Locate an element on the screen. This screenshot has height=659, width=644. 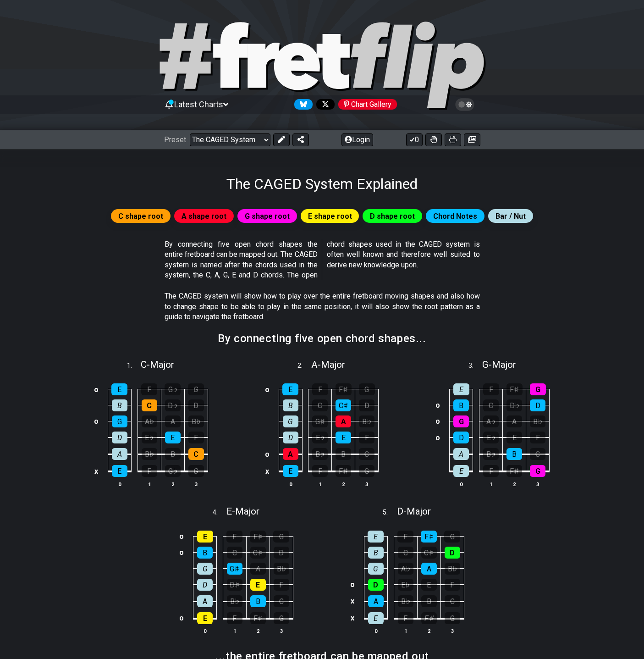
span: 3 . is located at coordinates (475, 366).